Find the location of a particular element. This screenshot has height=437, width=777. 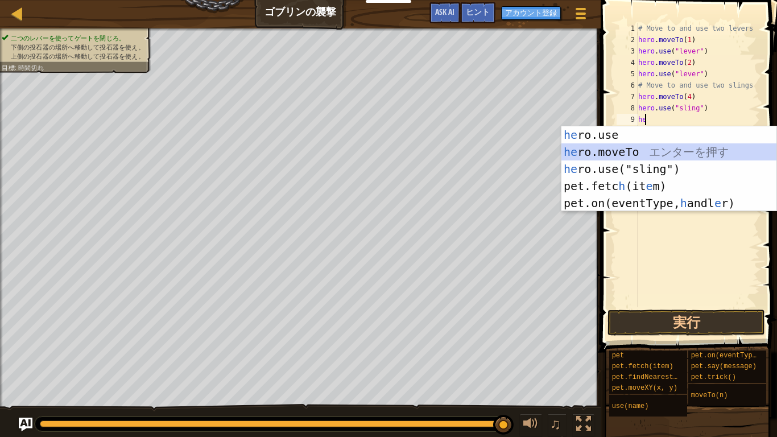

span: pet.say(message) is located at coordinates (723, 366).